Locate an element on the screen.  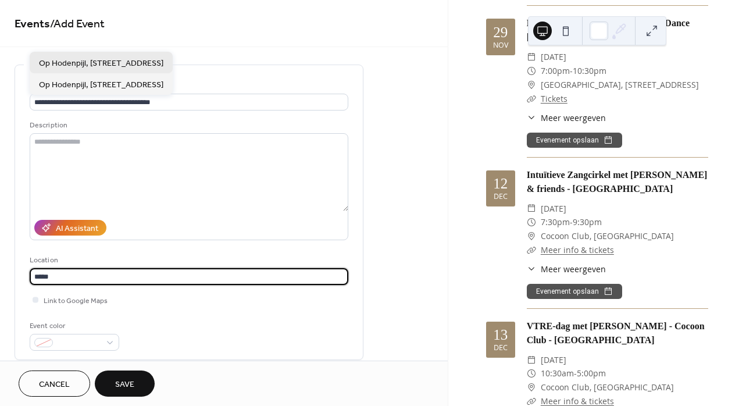
div: AI Assistant is located at coordinates (77, 229).